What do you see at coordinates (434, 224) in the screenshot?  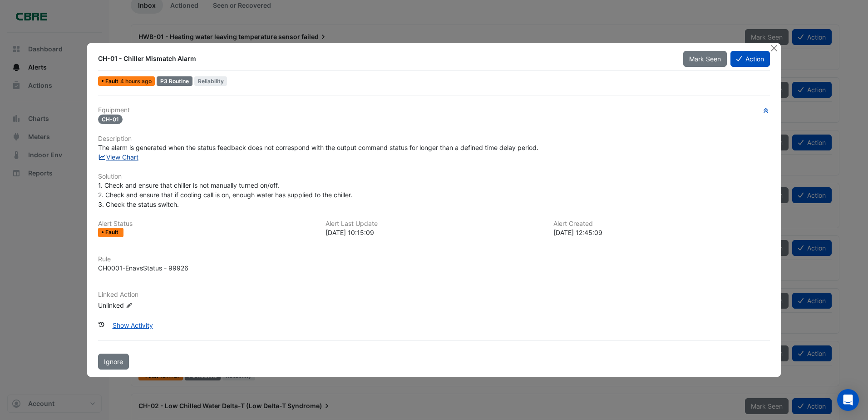 I see `h6: Alert Last Update` at bounding box center [434, 224].